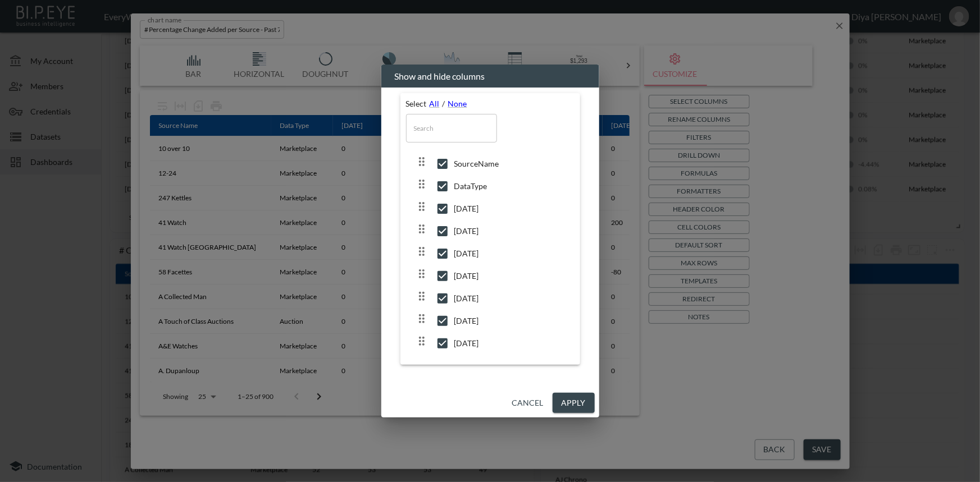 The width and height of the screenshot is (980, 482). Describe the element at coordinates (490, 321) in the screenshot. I see `div: SaturdaySaturday` at that location.